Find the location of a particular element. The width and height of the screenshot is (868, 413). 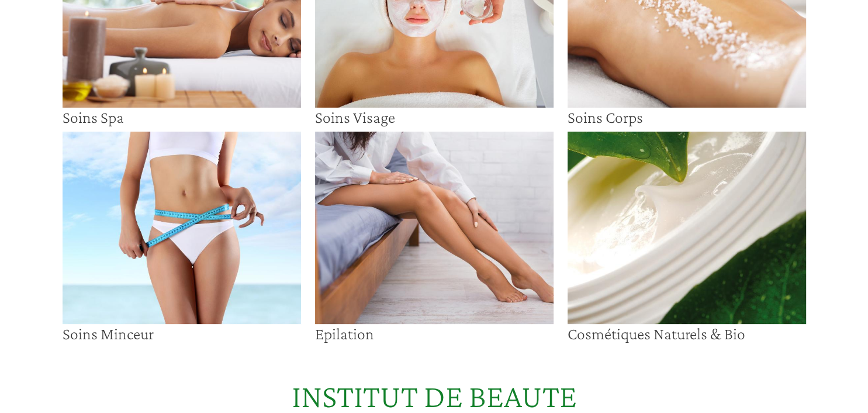

h3: Soins Spa is located at coordinates (182, 117).